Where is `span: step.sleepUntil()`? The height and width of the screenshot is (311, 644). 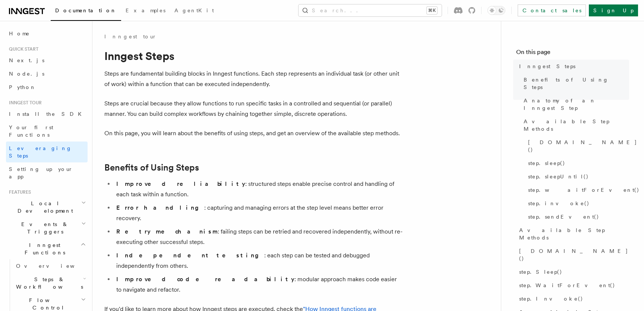 span: step.sleepUntil() is located at coordinates (559, 177).